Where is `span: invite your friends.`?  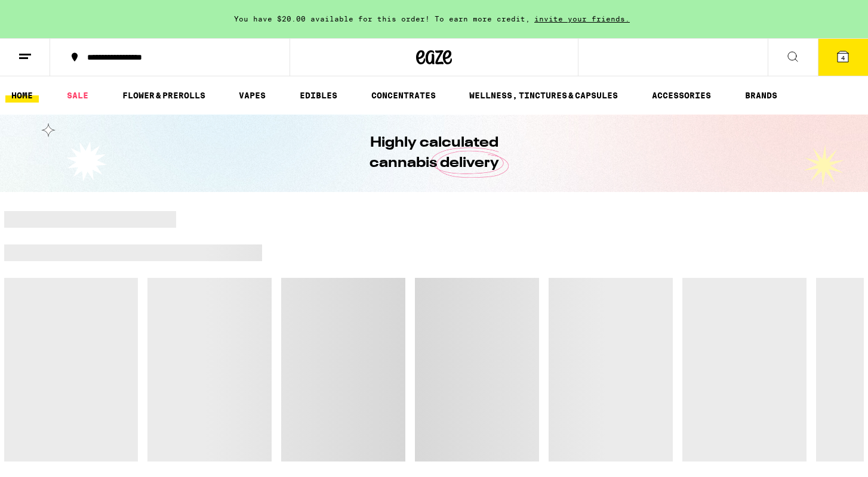 span: invite your friends. is located at coordinates (581, 19).